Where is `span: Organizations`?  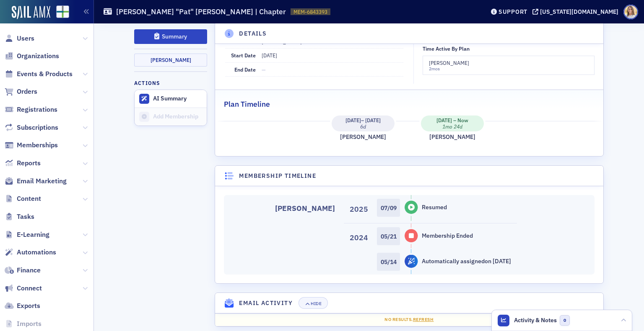
span: Organizations is located at coordinates (38, 56).